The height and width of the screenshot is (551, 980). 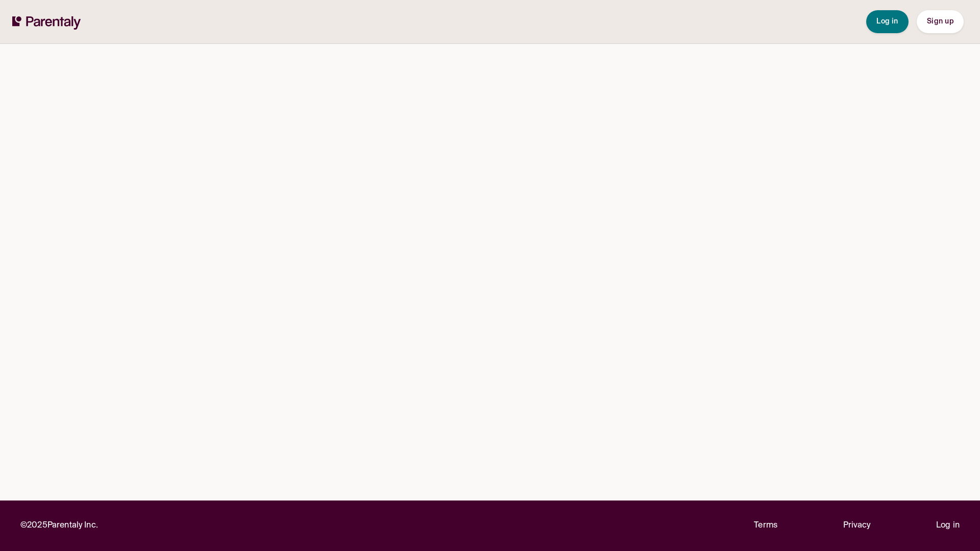 What do you see at coordinates (940, 22) in the screenshot?
I see `a: Sign up` at bounding box center [940, 22].